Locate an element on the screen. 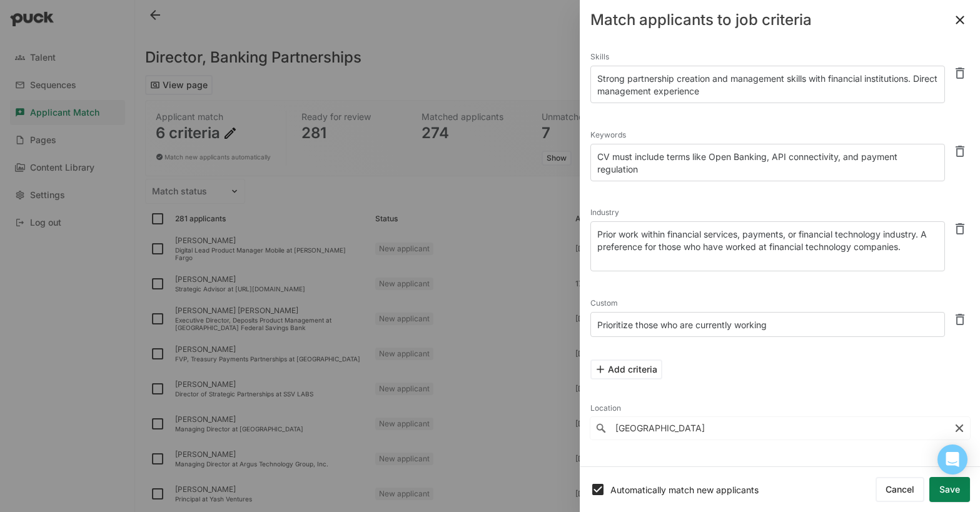 This screenshot has height=512, width=980. div: Automatically match new applicants is located at coordinates (743, 490).